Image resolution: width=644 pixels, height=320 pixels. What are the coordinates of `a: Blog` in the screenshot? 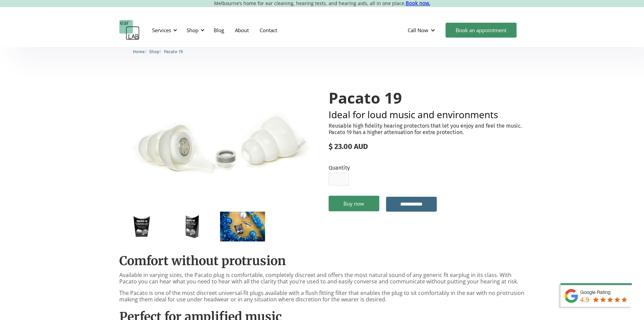 It's located at (219, 30).